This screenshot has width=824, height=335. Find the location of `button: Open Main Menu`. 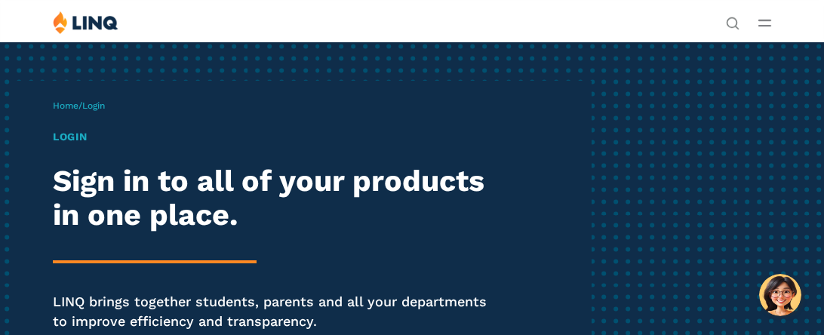

button: Open Main Menu is located at coordinates (765, 23).